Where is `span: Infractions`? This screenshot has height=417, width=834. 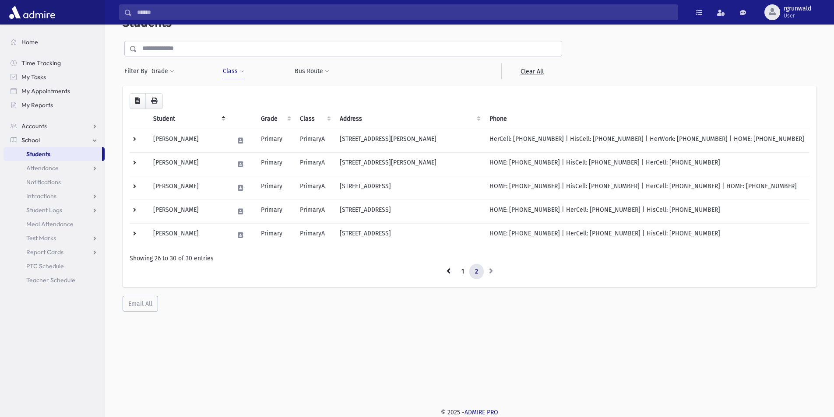
span: Infractions is located at coordinates (41, 196).